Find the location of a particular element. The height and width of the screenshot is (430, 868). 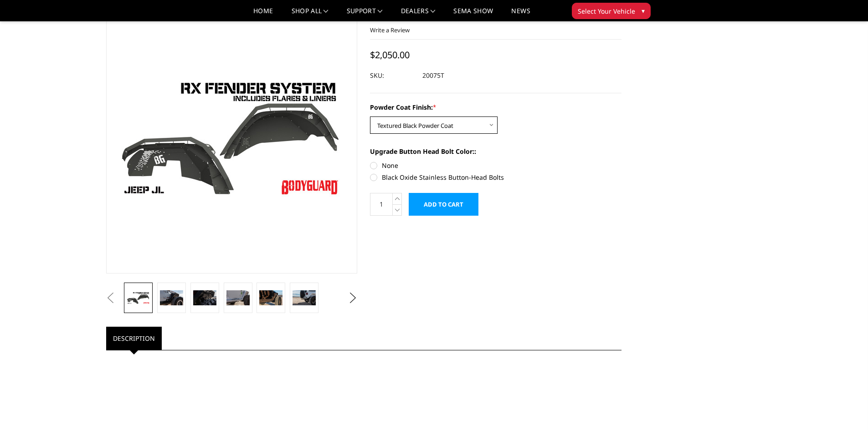

a: Jeep JL Fender System (set) is located at coordinates (231, 137).